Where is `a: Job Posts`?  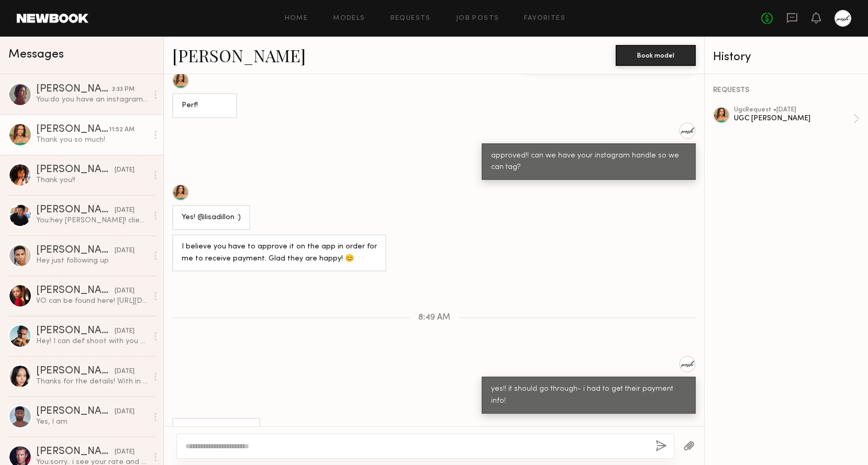
a: Job Posts is located at coordinates (477, 18).